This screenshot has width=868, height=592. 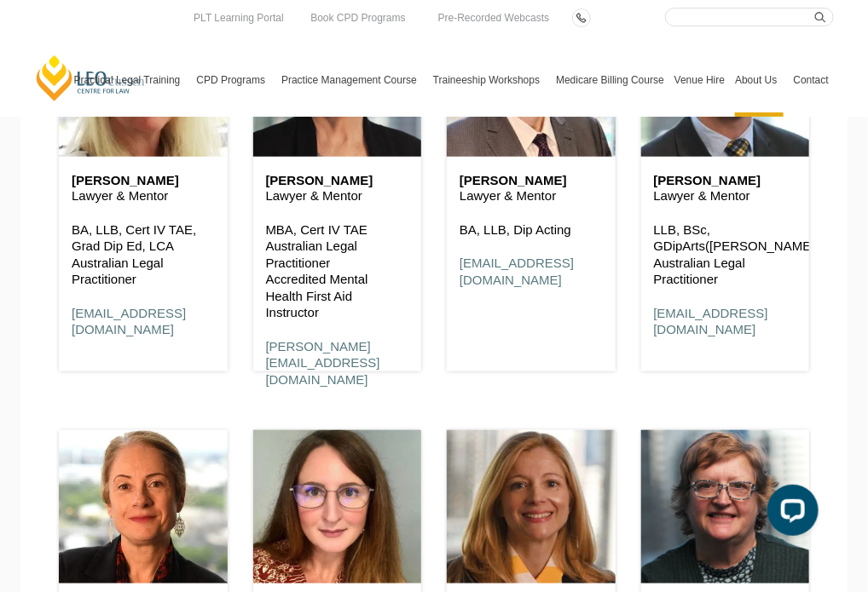 What do you see at coordinates (699, 80) in the screenshot?
I see `a: Venue Hire` at bounding box center [699, 80].